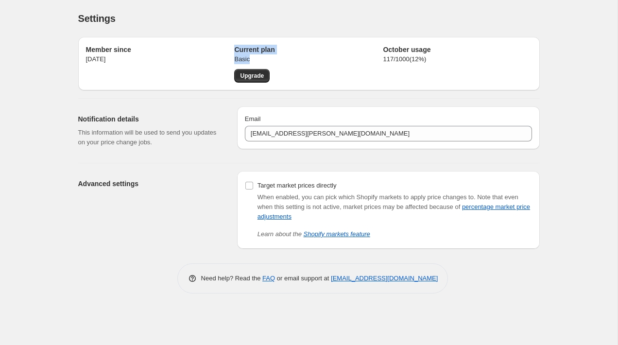  Describe the element at coordinates (366, 197) in the screenshot. I see `span: When enabled, you can pick which Shopify markets to apply price changes to.` at that location.